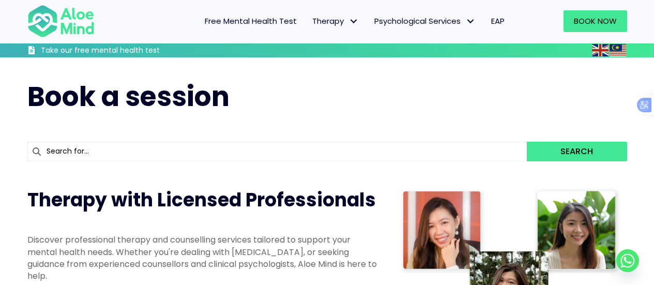 The image size is (654, 285). What do you see at coordinates (498, 21) in the screenshot?
I see `a: EAP` at bounding box center [498, 21].